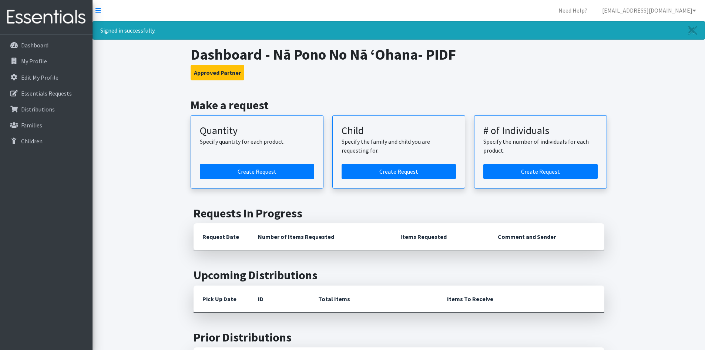 The height and width of the screenshot is (350, 705). Describe the element at coordinates (573, 10) in the screenshot. I see `a: Need Help?` at that location.